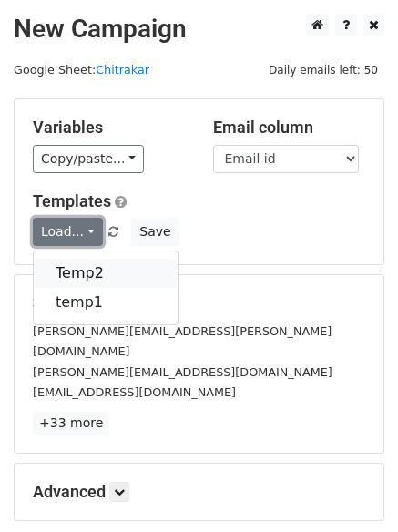  I want to click on a: Chitrakar, so click(122, 69).